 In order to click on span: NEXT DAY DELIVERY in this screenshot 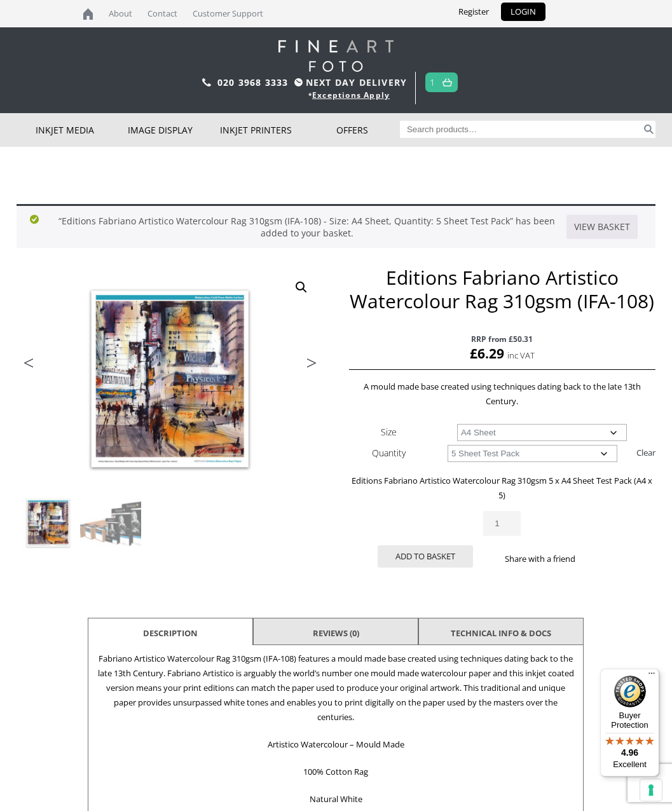, I will do `click(349, 82)`.